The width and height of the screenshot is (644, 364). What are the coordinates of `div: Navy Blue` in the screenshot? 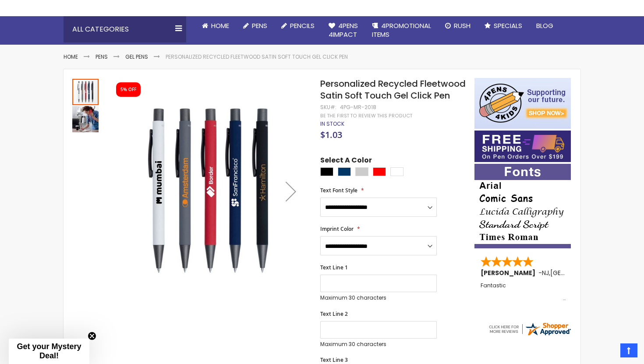 It's located at (344, 171).